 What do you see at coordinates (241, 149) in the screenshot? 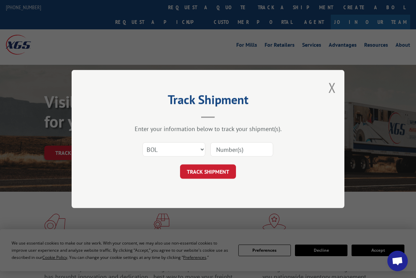
I see `input: Number(s)` at bounding box center [241, 149].